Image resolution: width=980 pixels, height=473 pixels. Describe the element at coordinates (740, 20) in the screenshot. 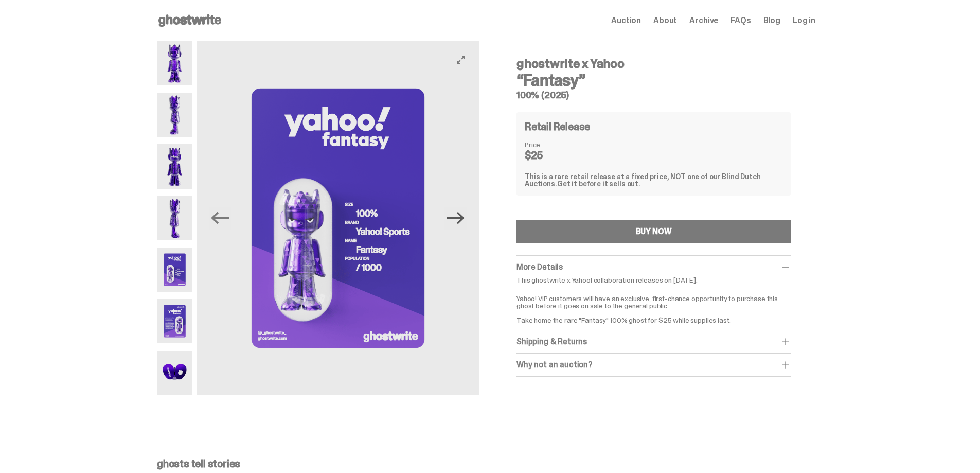

I see `a: FAQs` at that location.